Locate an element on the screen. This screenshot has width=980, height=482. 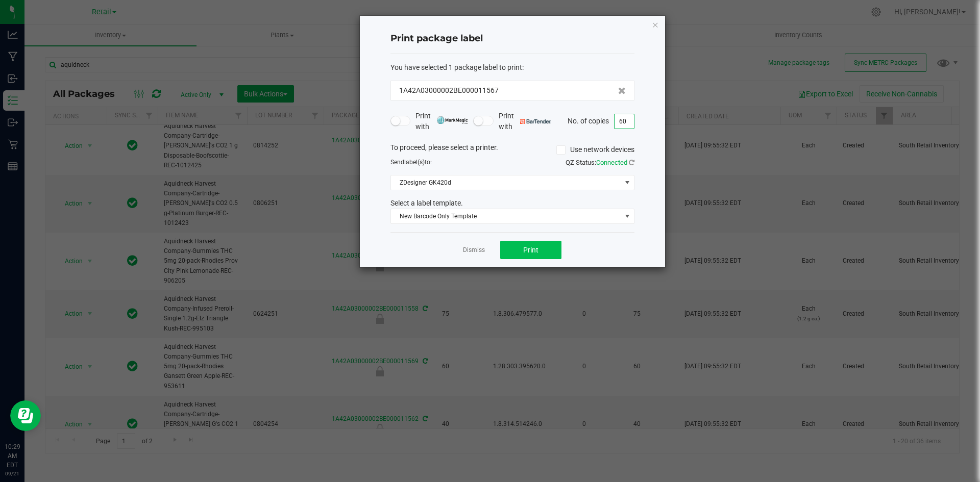
a: Dismiss is located at coordinates (474, 250).